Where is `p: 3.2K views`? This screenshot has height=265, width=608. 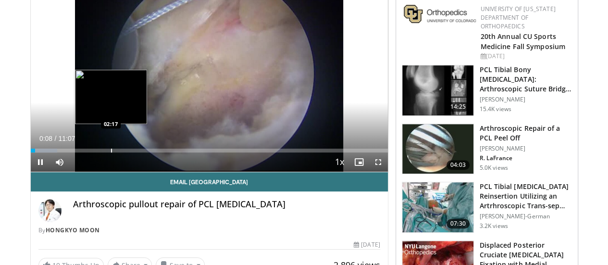 p: 3.2K views is located at coordinates (494, 226).